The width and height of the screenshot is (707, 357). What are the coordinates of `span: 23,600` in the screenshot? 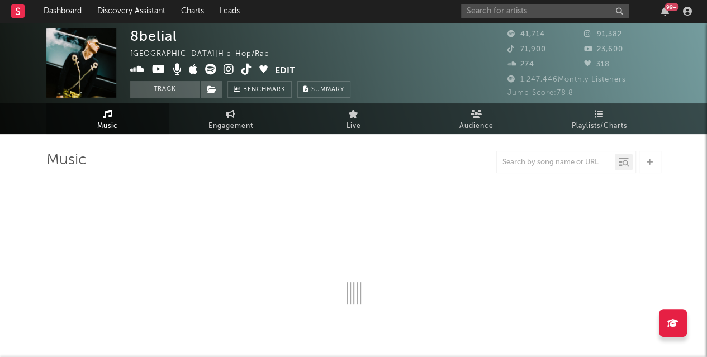 It's located at (603, 49).